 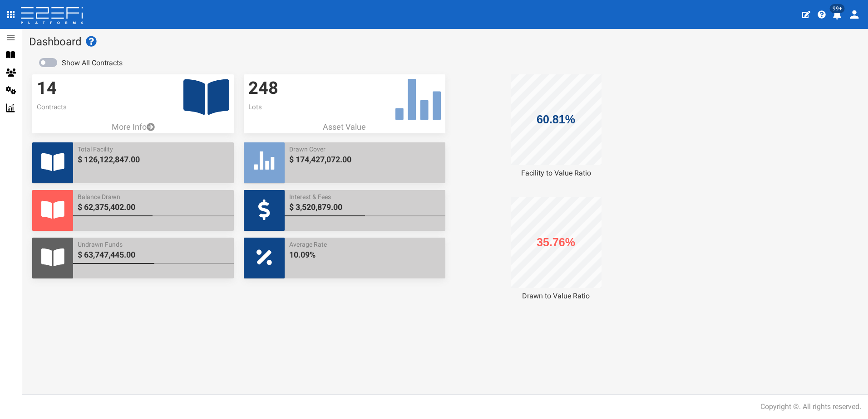 What do you see at coordinates (345, 127) in the screenshot?
I see `p: Asset Value` at bounding box center [345, 127].